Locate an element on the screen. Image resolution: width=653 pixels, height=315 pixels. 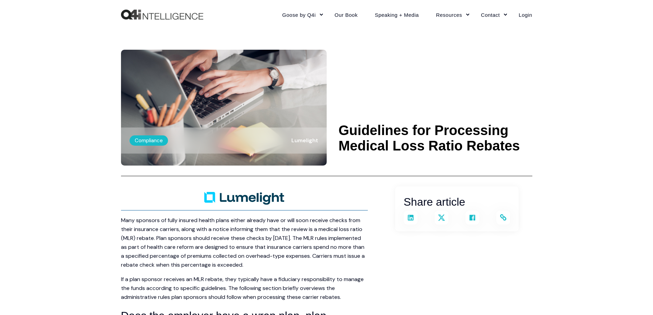
h2: Share article is located at coordinates (457, 202).